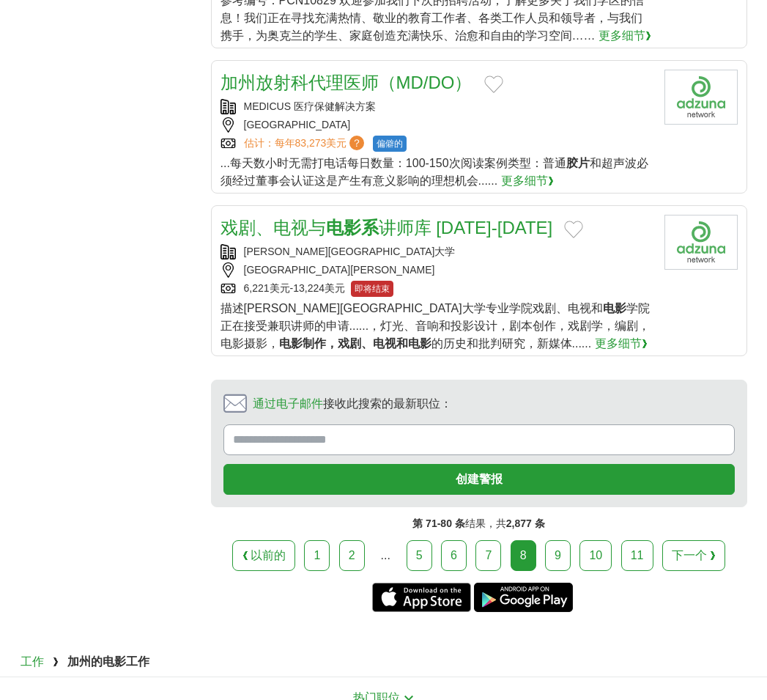 The image size is (767, 700). Describe the element at coordinates (353, 227) in the screenshot. I see `font: 电影系` at that location.